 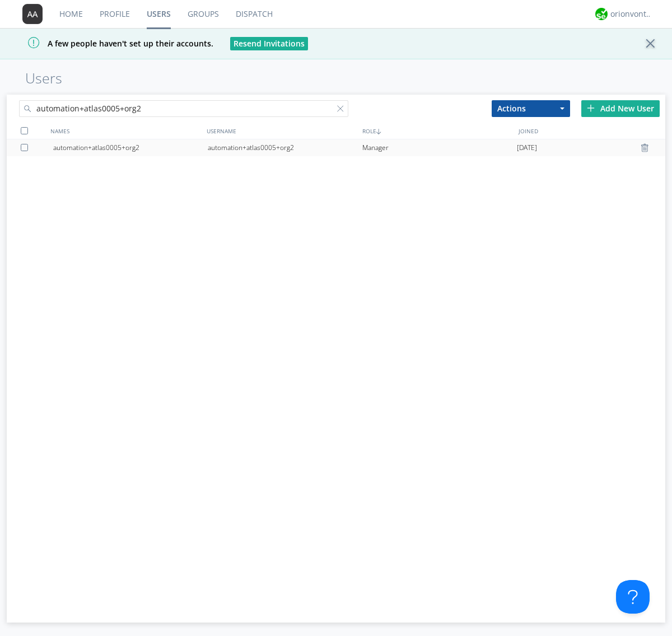 What do you see at coordinates (269, 44) in the screenshot?
I see `button: Resend Invitations` at bounding box center [269, 44].